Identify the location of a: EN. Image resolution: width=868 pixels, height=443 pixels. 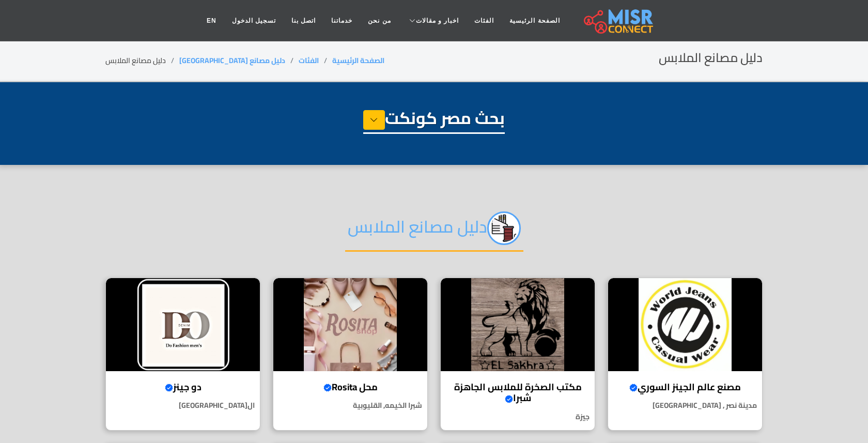
(211, 21).